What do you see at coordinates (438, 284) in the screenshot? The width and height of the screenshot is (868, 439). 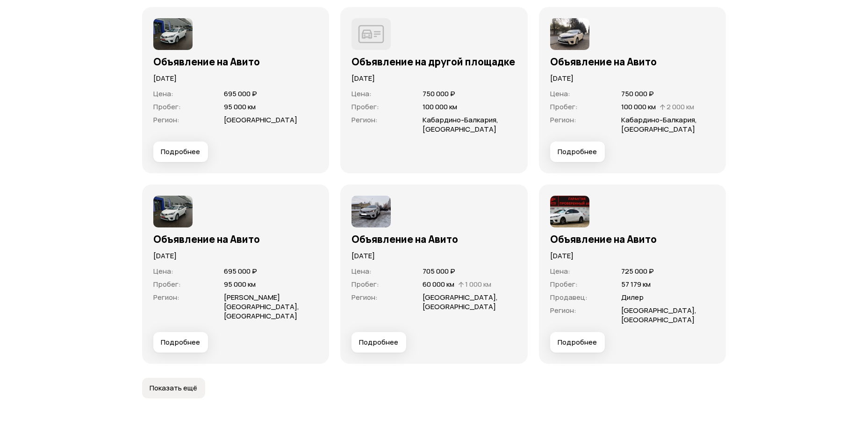 I see `span: 60 000 км` at bounding box center [438, 284].